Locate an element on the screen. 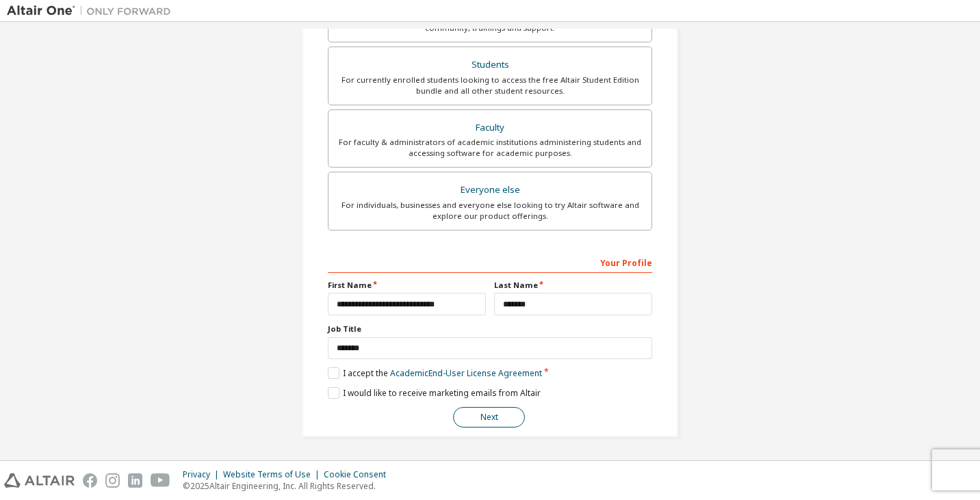 The width and height of the screenshot is (980, 500). div: Cookie Consent is located at coordinates (358, 475).